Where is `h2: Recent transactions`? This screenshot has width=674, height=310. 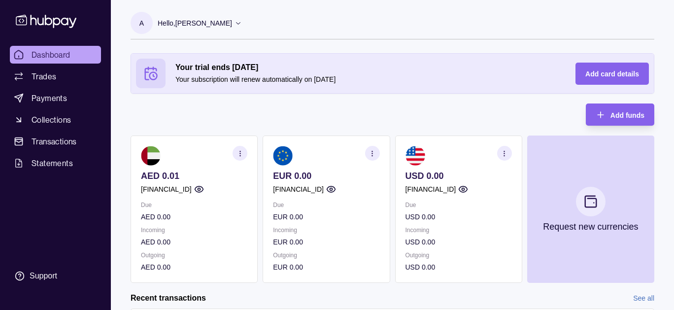
h2: Recent transactions is located at coordinates (168, 298).